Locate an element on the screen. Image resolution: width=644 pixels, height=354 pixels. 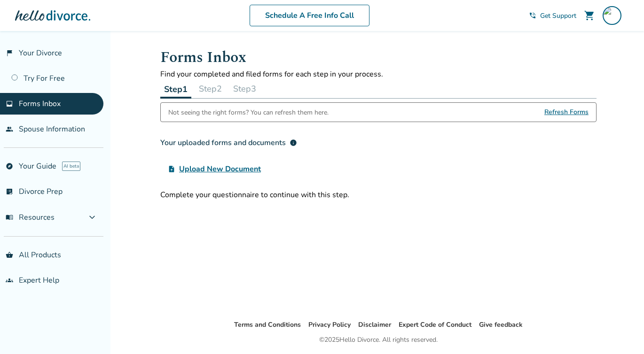
span: people is located at coordinates (10, 129).